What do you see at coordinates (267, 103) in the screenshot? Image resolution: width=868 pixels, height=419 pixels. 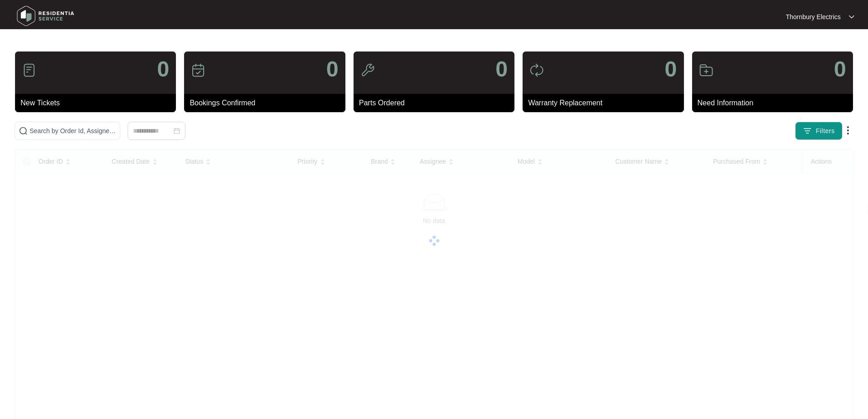 I see `p: Bookings Confirmed` at bounding box center [267, 103].